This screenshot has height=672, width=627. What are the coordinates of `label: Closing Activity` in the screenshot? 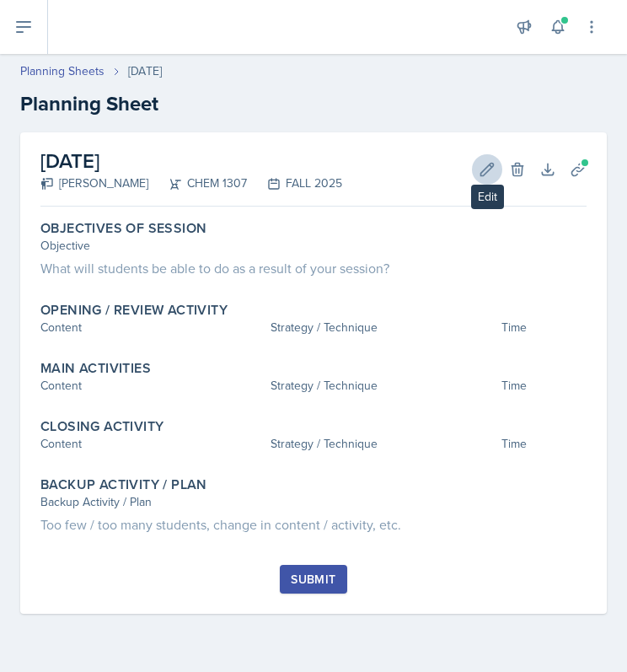 It's located at (102, 427).